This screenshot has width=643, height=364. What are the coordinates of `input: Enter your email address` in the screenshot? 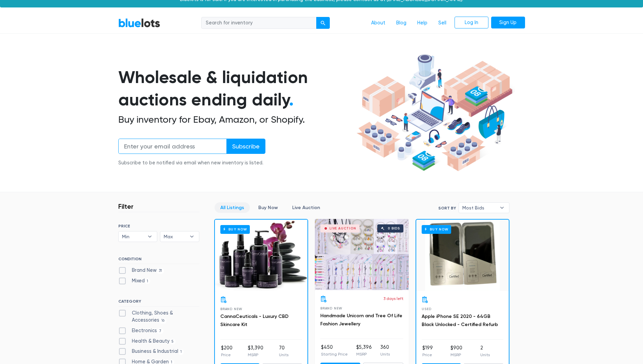 It's located at (173, 146).